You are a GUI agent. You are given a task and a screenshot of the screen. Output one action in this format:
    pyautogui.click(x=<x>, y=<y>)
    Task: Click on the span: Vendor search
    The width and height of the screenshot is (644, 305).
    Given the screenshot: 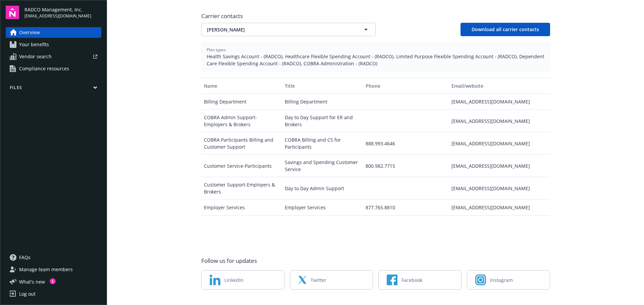 What is the action you would take?
    pyautogui.click(x=35, y=56)
    